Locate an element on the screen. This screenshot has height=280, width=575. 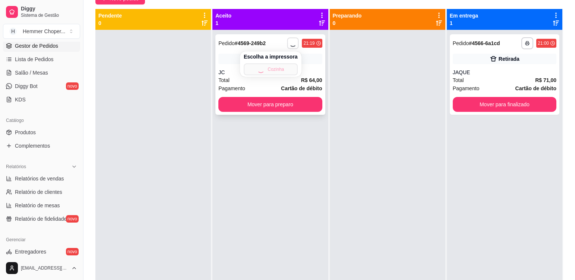
p: Em entrega is located at coordinates (464, 16).